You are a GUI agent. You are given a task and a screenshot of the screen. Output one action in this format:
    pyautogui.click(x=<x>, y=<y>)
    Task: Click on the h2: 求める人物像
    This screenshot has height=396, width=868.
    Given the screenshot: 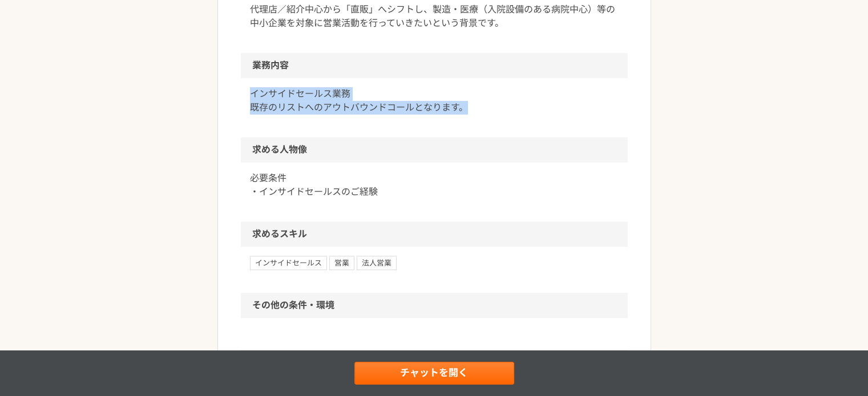 What is the action you would take?
    pyautogui.click(x=434, y=150)
    